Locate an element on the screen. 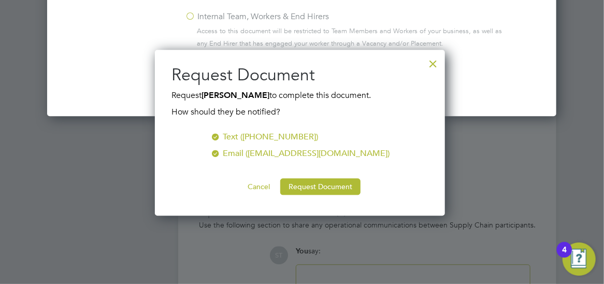 Image resolution: width=604 pixels, height=284 pixels. div: 4 is located at coordinates (564, 256).